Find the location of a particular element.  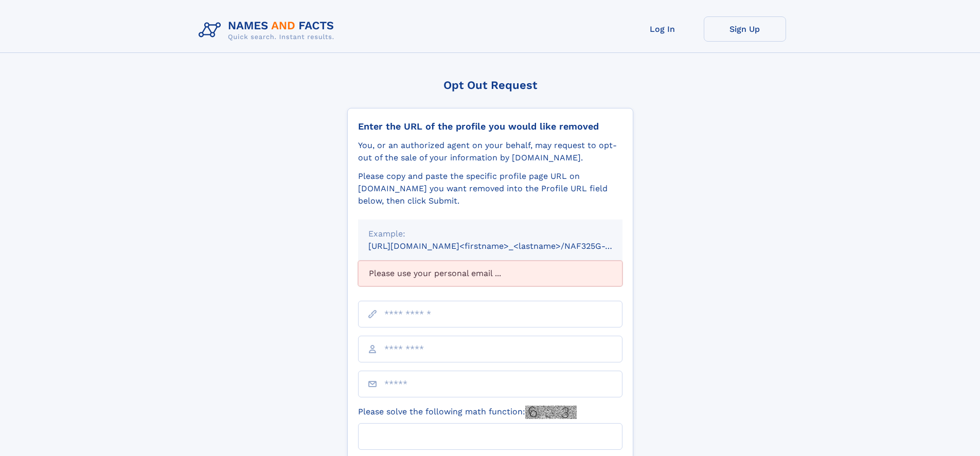

div: Please use your personal email ... is located at coordinates (490, 274).